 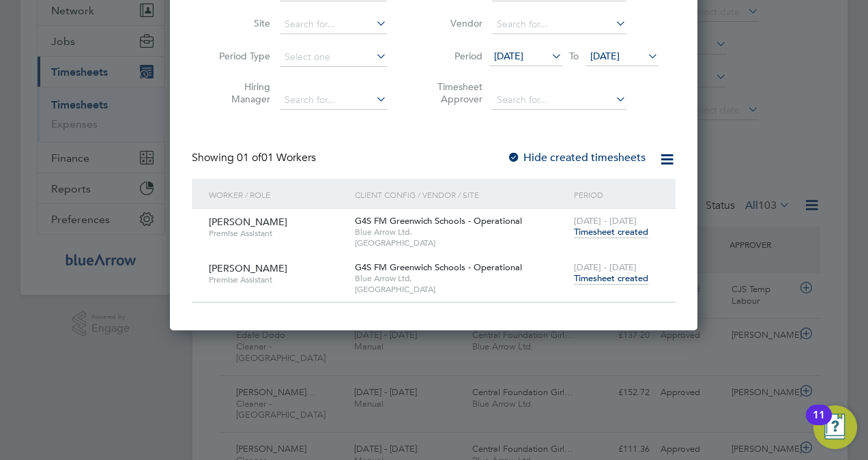 I want to click on label: Vendor, so click(x=452, y=24).